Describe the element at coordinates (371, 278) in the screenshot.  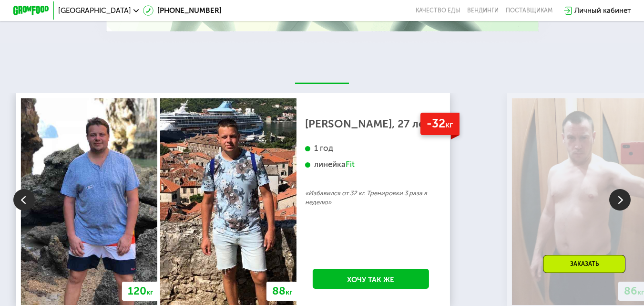
I see `a: Хочу так же` at that location.